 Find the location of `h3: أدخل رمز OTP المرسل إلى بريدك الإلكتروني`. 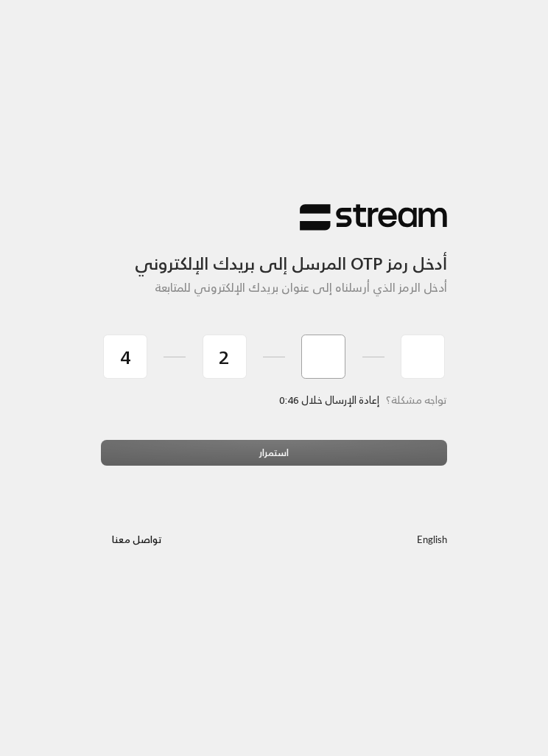

h3: أدخل رمز OTP المرسل إلى بريدك الإلكتروني is located at coordinates (274, 253).